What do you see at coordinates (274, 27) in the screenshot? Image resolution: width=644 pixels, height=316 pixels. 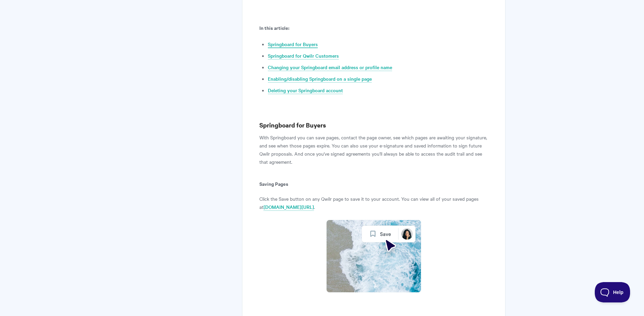 I see `b: In this article:` at bounding box center [274, 27].